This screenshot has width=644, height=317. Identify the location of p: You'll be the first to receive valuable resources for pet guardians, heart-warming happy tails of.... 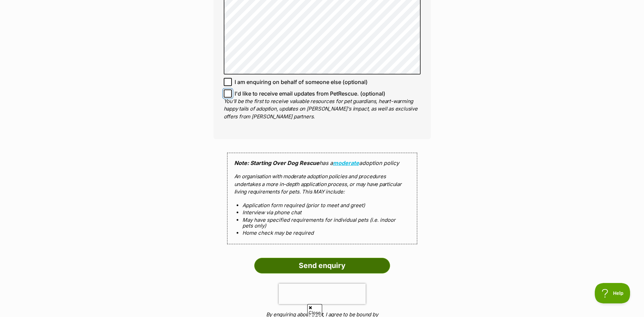
(322, 109).